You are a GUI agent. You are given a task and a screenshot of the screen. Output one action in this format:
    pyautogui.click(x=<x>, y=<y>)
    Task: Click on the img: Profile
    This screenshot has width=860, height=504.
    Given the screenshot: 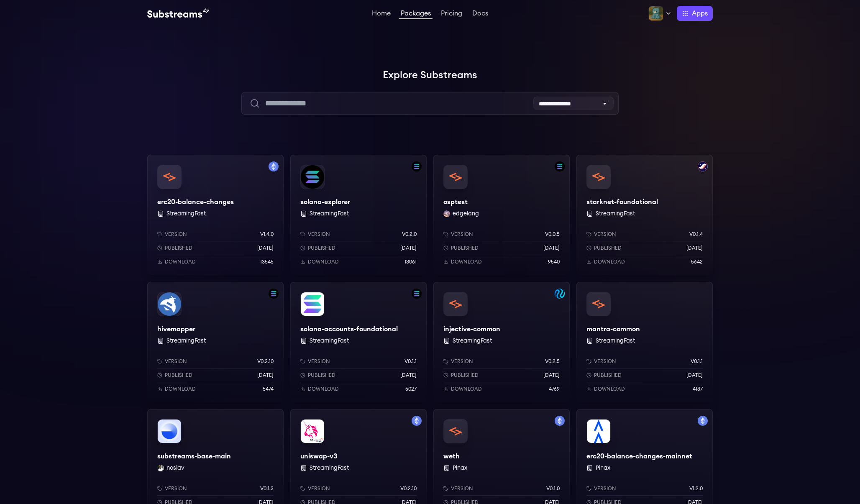 What is the action you would take?
    pyautogui.click(x=656, y=13)
    